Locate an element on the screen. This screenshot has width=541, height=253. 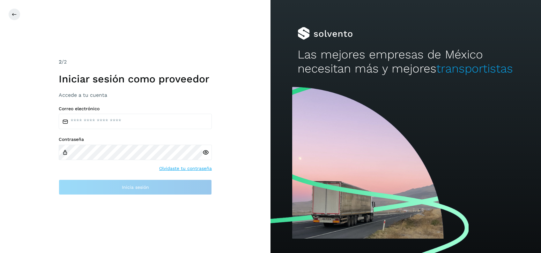
button: Inicia sesión is located at coordinates (135, 187).